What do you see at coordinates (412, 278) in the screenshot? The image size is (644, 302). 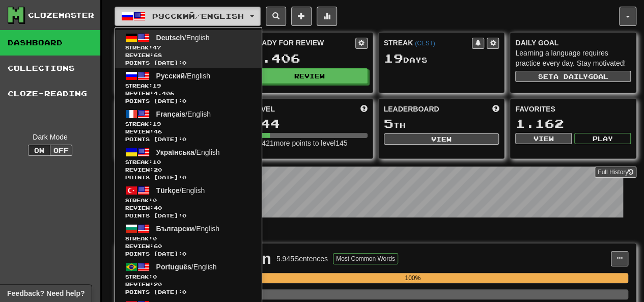 I see `div: 100%` at bounding box center [412, 278].